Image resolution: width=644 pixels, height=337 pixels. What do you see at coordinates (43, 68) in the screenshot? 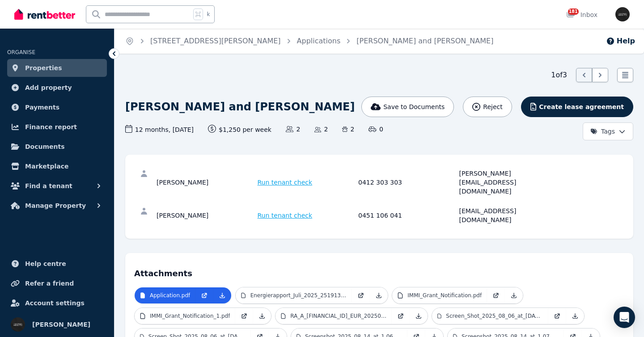
I see `span: Properties` at bounding box center [43, 68].